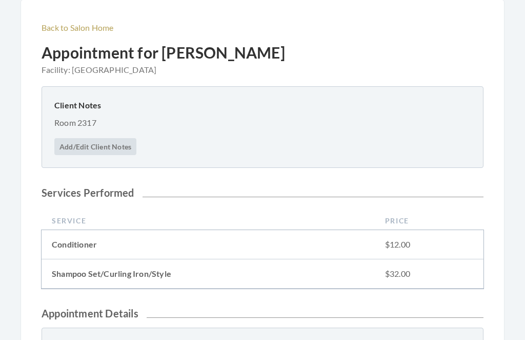  Describe the element at coordinates (208, 220) in the screenshot. I see `th: Service` at that location.